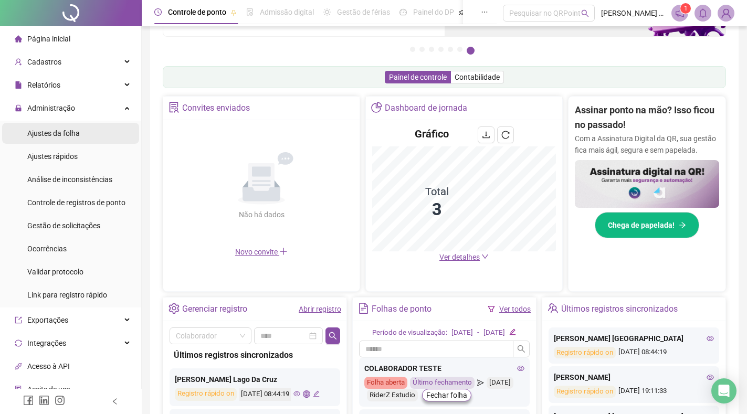 The width and height of the screenshot is (747, 414). Describe the element at coordinates (18, 367) in the screenshot. I see `span: api` at that location.